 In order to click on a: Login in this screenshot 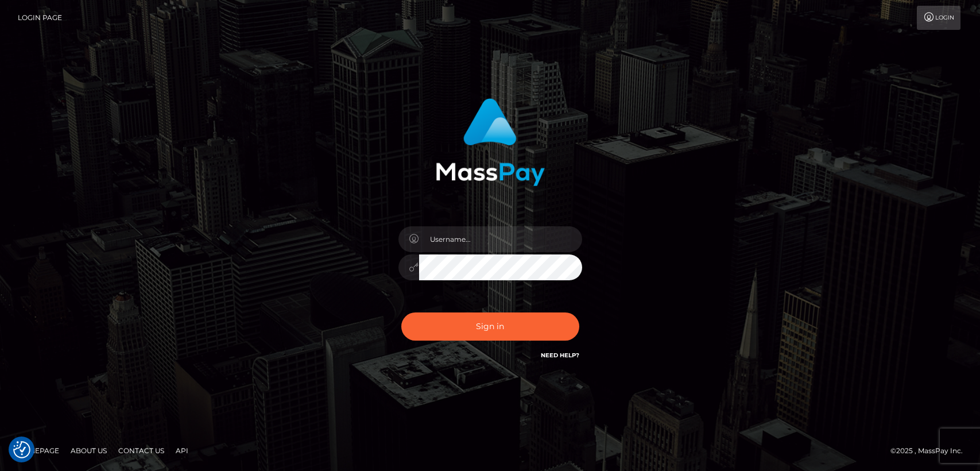, I will do `click(938, 18)`.